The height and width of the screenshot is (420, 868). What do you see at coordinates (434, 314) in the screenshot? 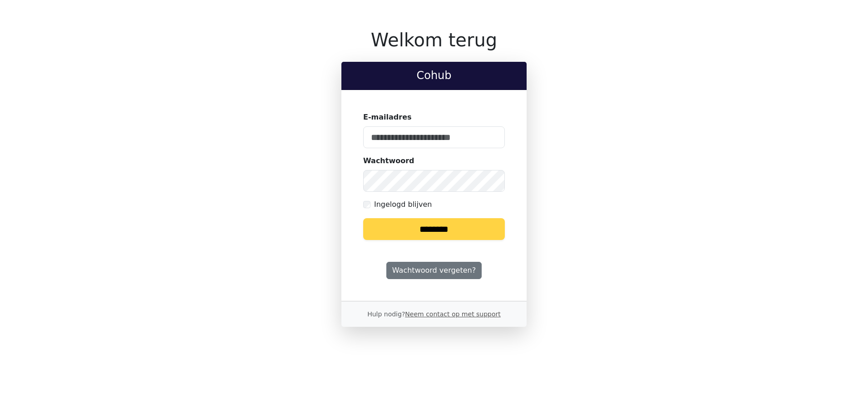
I see `small: Hulp nodig?` at bounding box center [434, 314].